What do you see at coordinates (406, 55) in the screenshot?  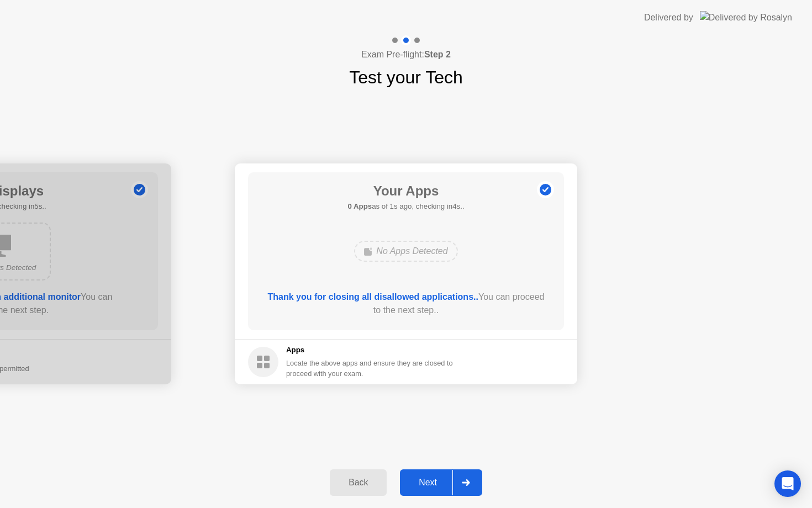 I see `h4: Exam Pre-flight:` at bounding box center [406, 55].